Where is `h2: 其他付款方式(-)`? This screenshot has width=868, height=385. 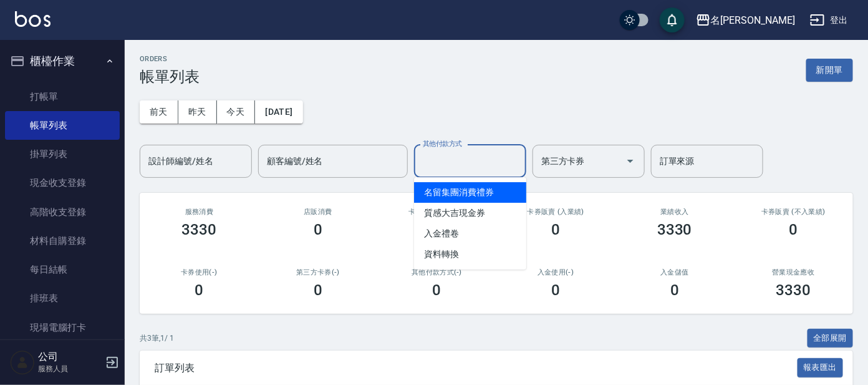
h2: 其他付款方式(-) is located at coordinates (437, 272).